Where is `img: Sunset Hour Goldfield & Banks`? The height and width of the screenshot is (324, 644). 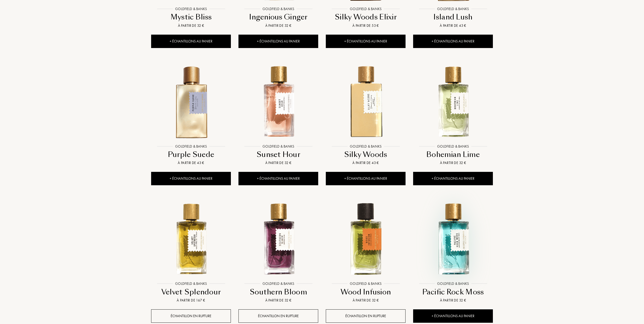
img: Sunset Hour Goldfield & Banks is located at coordinates (278, 102).